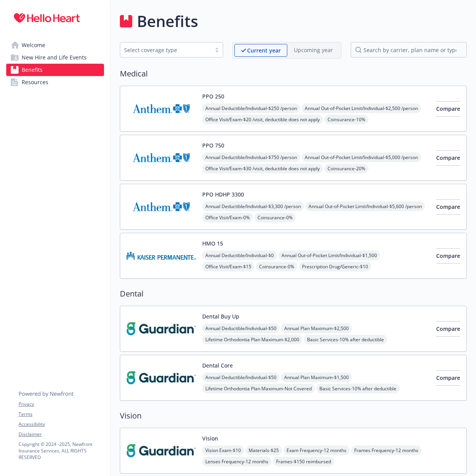  I want to click on span: Materials - $25, so click(264, 450).